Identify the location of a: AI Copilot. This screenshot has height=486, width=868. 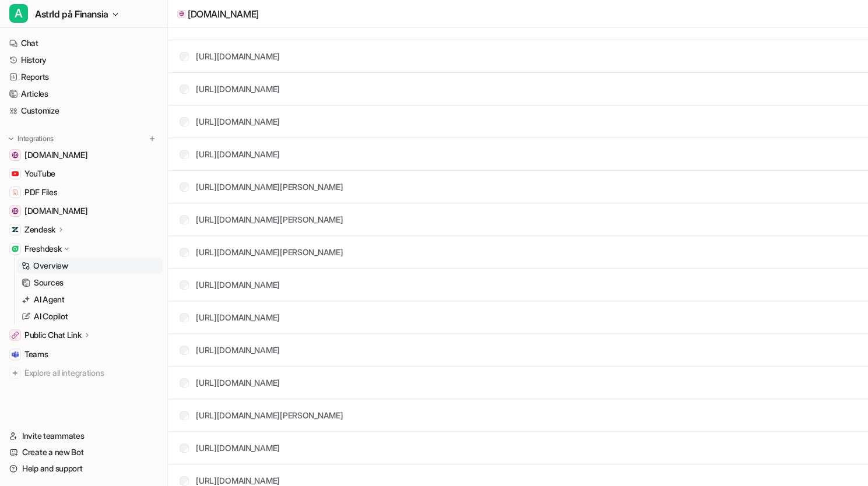
(90, 316).